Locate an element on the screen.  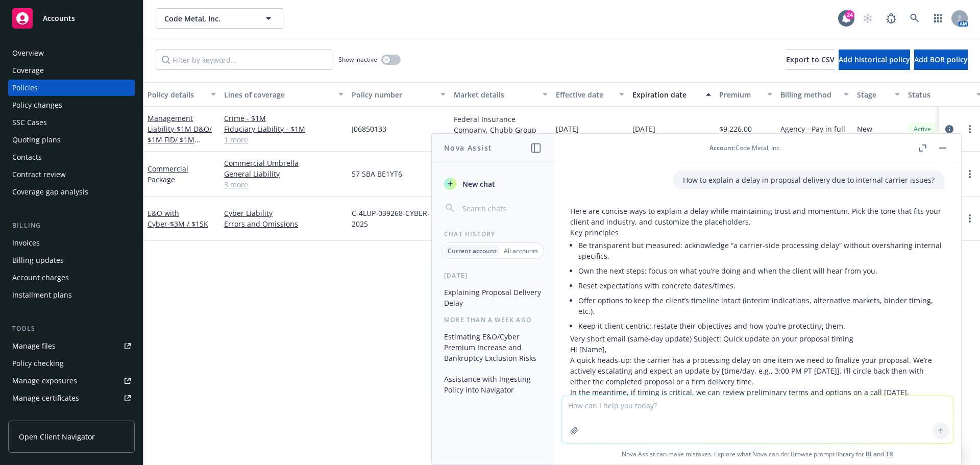
div: Manage files is located at coordinates (33, 346).